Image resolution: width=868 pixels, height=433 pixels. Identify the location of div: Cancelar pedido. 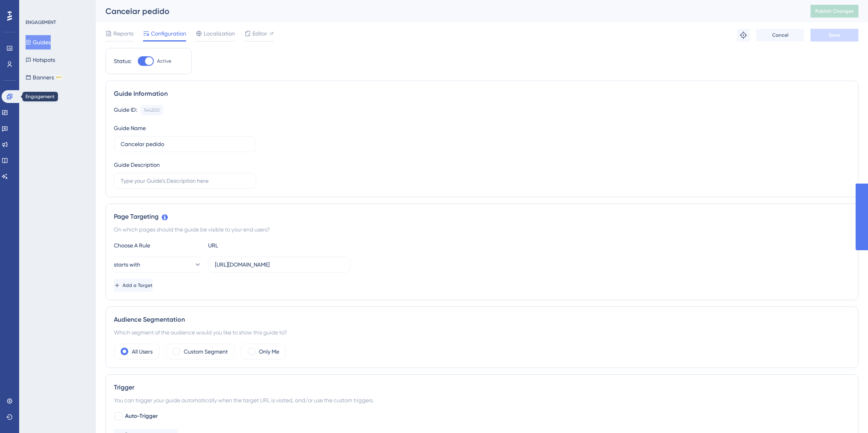
(448, 11).